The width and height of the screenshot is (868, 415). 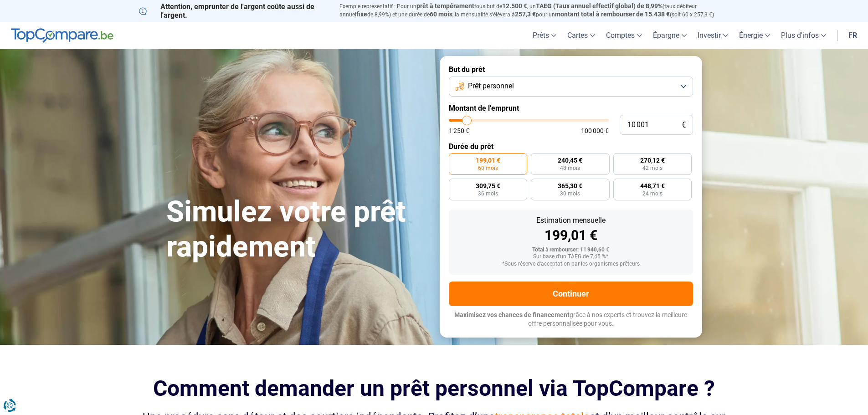 I want to click on span: 240,45 €, so click(x=570, y=160).